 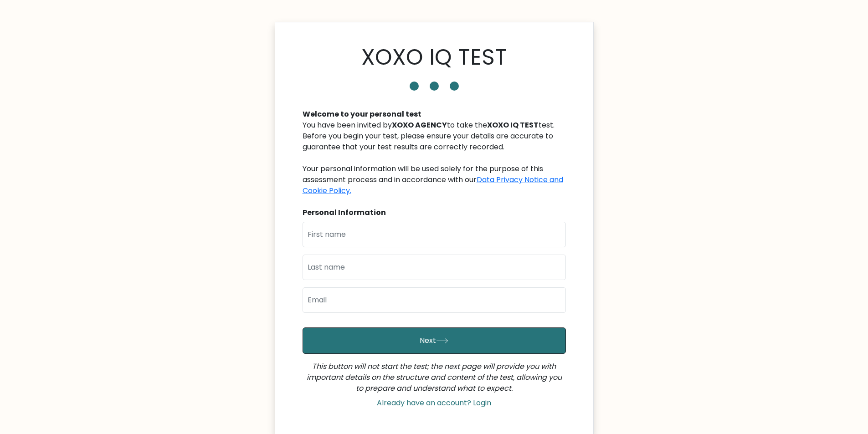 I want to click on b: XOXO AGENCY, so click(x=419, y=125).